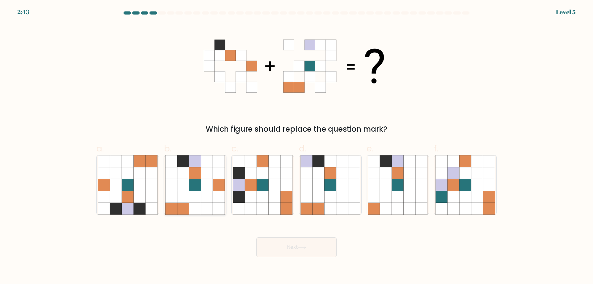 The height and width of the screenshot is (284, 593). What do you see at coordinates (436, 148) in the screenshot?
I see `span: f.` at bounding box center [436, 148].